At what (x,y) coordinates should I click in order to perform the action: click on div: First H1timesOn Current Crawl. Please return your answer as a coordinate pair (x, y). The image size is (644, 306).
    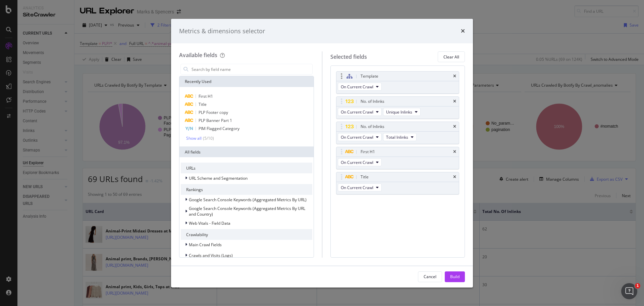
    Looking at the image, I should click on (398, 158).